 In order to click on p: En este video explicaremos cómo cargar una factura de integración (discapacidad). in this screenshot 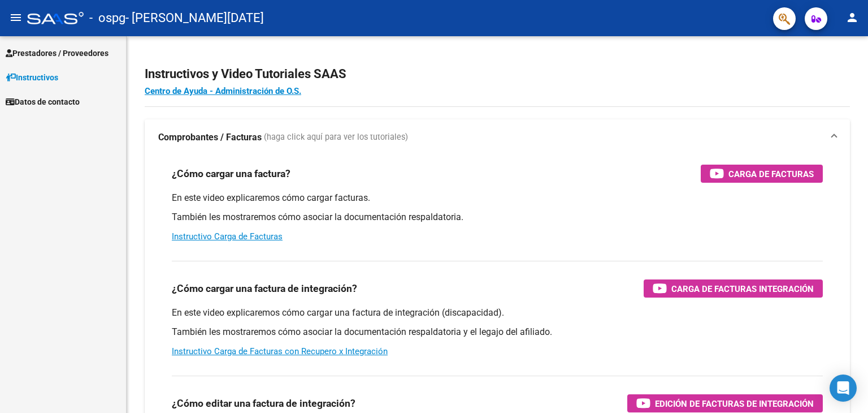, I will do `click(497, 312)`.